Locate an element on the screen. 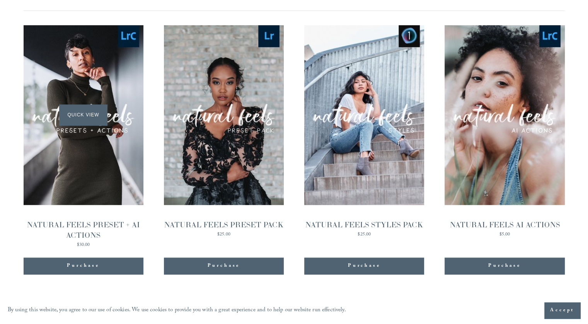 The width and height of the screenshot is (588, 324). a: NATURAL FEELS PRESET + AI ACTIONS is located at coordinates (84, 137).